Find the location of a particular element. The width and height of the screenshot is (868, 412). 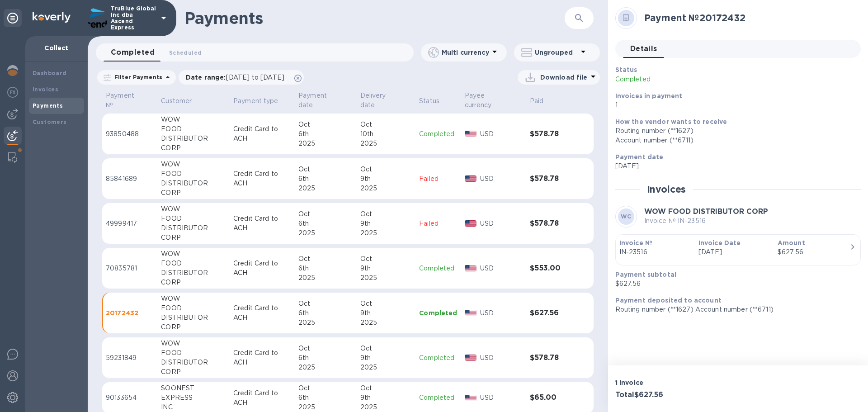

b: Dashboard is located at coordinates (50, 73).